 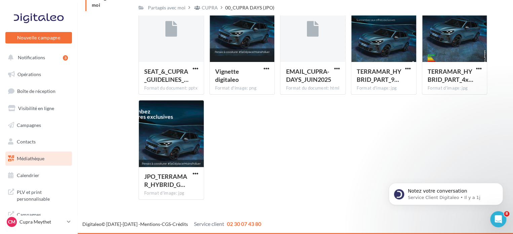 What do you see at coordinates (29, 124) in the screenshot?
I see `span: Campagnes` at bounding box center [29, 124].